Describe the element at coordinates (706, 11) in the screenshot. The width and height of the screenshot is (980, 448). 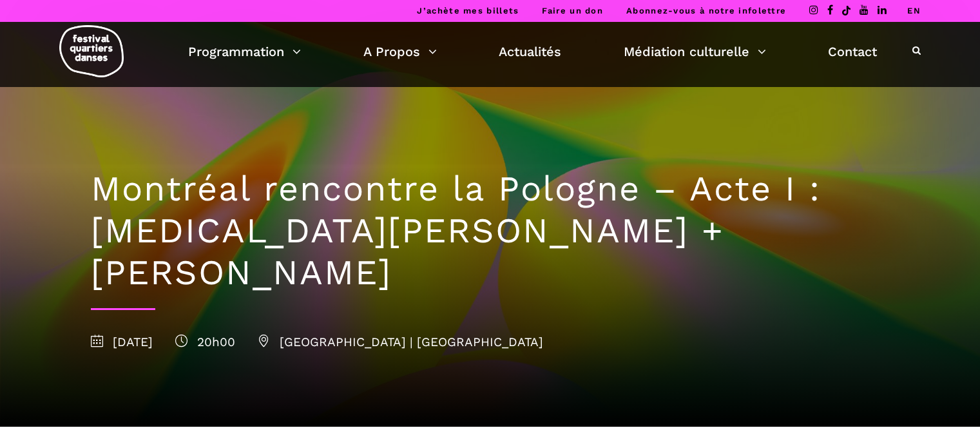
I see `a: Abonnez-vous à notre infolettre` at that location.